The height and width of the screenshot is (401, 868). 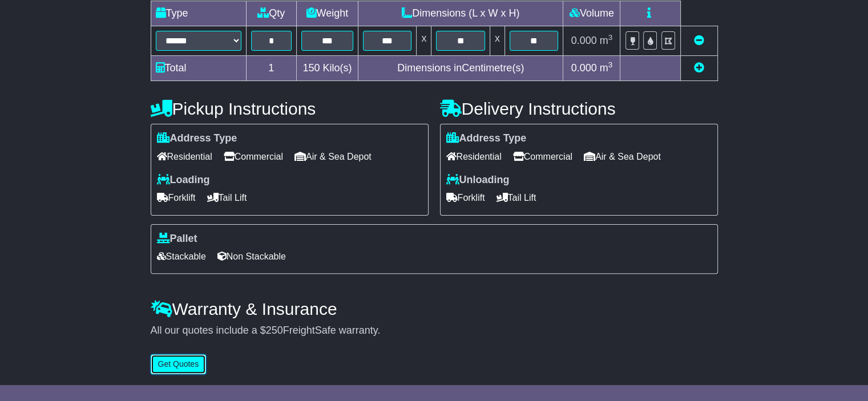 What do you see at coordinates (271, 68) in the screenshot?
I see `td: 1` at bounding box center [271, 68].